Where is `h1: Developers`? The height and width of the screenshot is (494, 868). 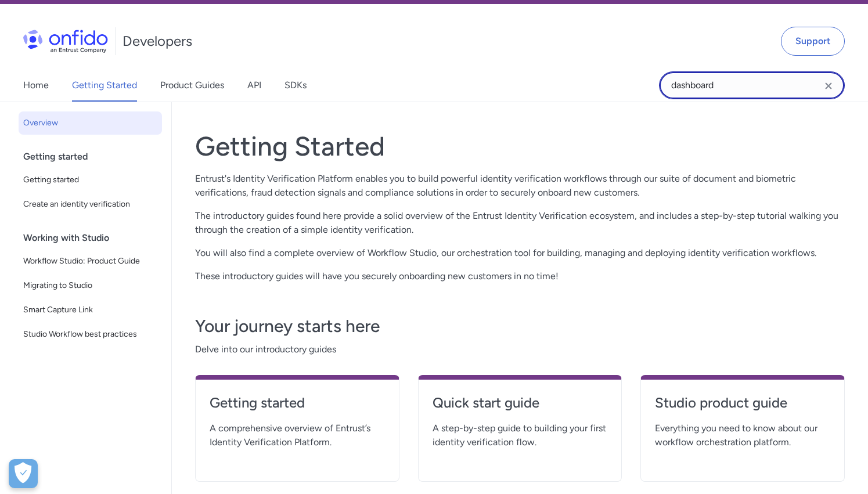
h1: Developers is located at coordinates (157, 41).